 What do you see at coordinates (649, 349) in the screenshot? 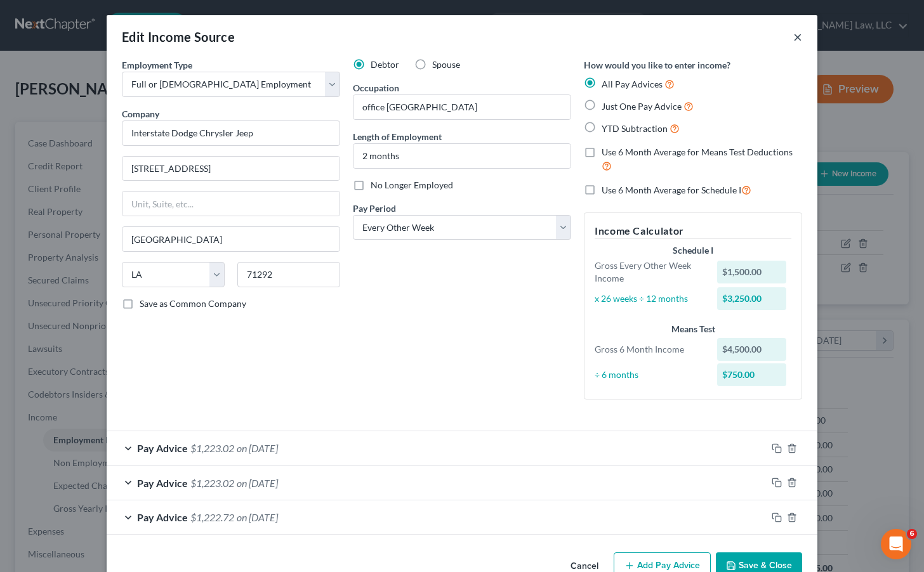
I see `div: Gross 6 Month Income` at bounding box center [649, 349].